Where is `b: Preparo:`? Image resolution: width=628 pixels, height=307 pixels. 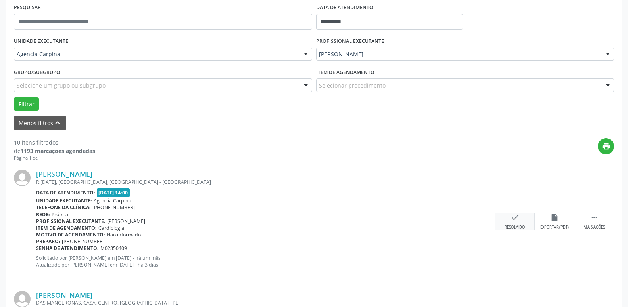 b: Preparo: is located at coordinates (48, 241).